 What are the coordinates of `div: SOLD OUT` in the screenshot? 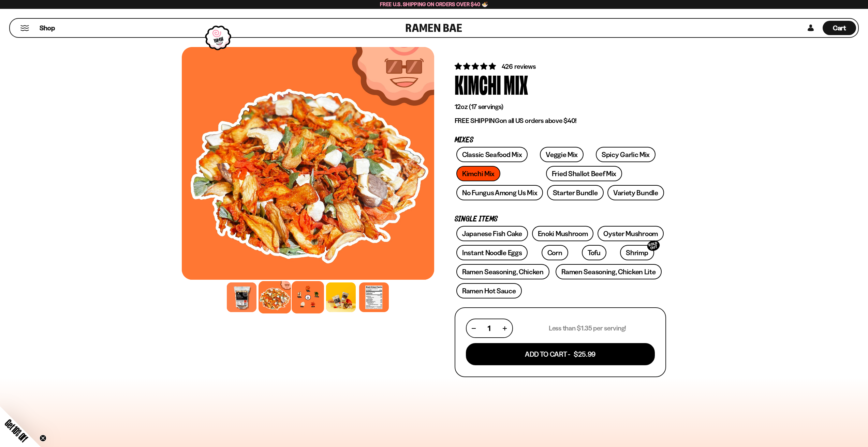 It's located at (653, 246).